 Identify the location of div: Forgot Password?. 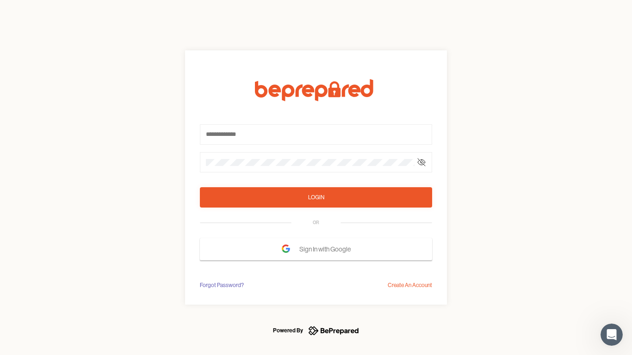
(222, 285).